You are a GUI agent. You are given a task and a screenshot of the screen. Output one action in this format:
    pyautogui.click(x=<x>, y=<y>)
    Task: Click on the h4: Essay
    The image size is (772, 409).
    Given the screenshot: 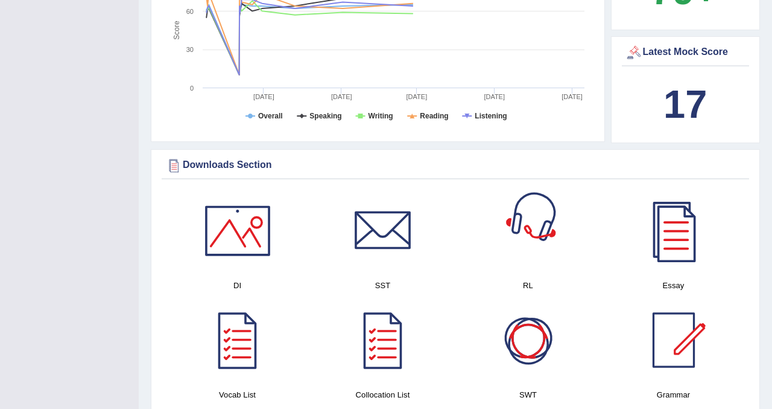 What is the action you would take?
    pyautogui.click(x=673, y=285)
    